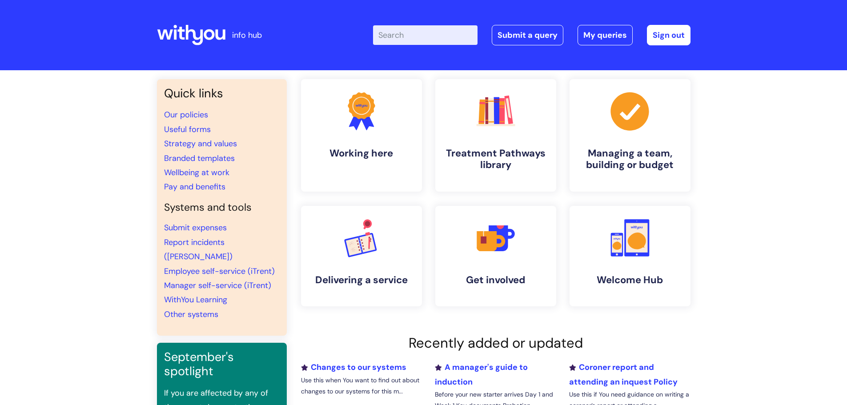 This screenshot has width=847, height=405. Describe the element at coordinates (195, 187) in the screenshot. I see `a: Pay and benefits` at that location.